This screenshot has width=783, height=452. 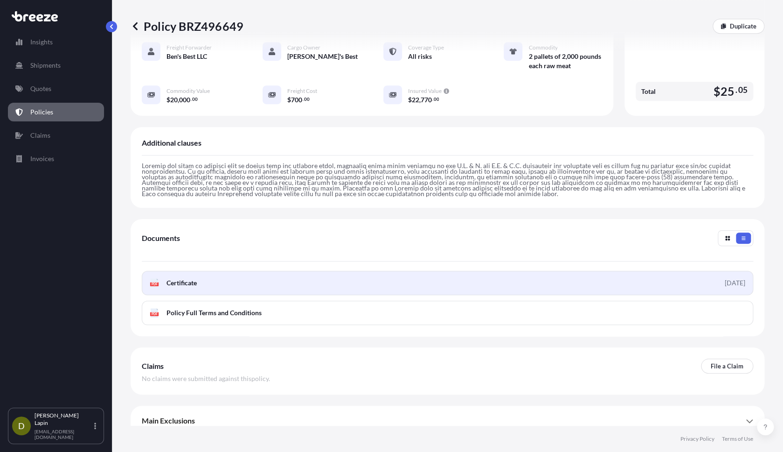 What do you see at coordinates (172, 143) in the screenshot?
I see `span: Additional clauses` at bounding box center [172, 143].